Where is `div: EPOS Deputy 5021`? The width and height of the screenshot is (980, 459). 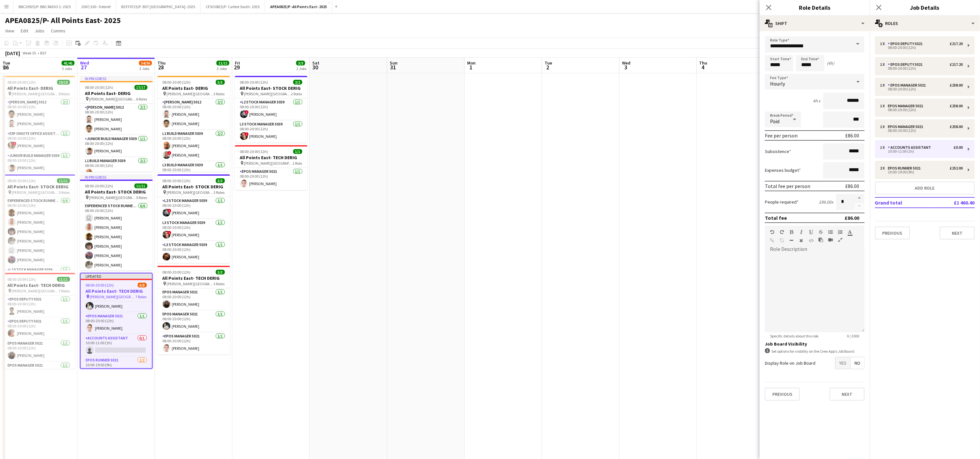 div: EPOS Deputy 5021 is located at coordinates (906, 64).